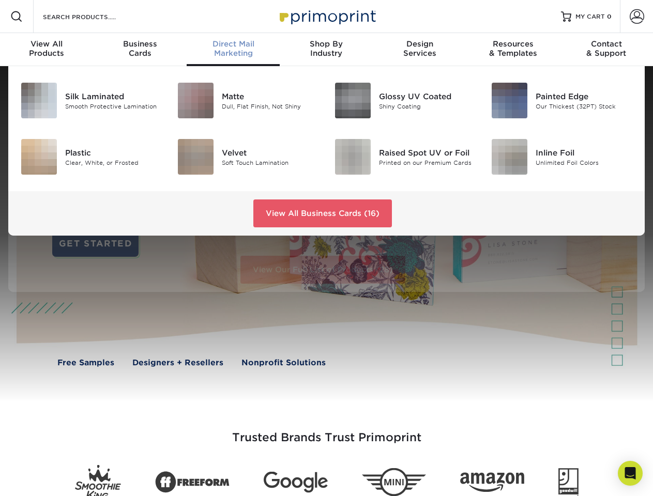  I want to click on a: DesignServices, so click(420, 50).